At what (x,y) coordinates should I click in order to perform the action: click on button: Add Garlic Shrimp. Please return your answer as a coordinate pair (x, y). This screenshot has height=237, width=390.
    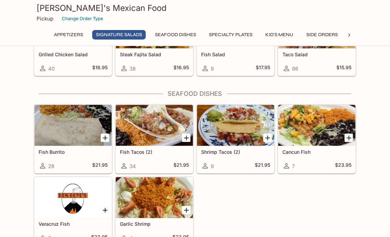
    Looking at the image, I should click on (186, 210).